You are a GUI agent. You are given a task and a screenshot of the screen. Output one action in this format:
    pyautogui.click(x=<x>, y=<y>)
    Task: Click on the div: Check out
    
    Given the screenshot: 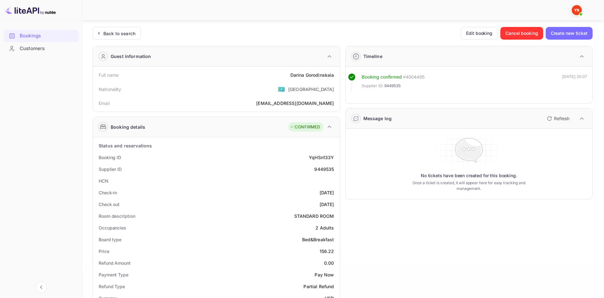 What is the action you would take?
    pyautogui.click(x=109, y=204)
    